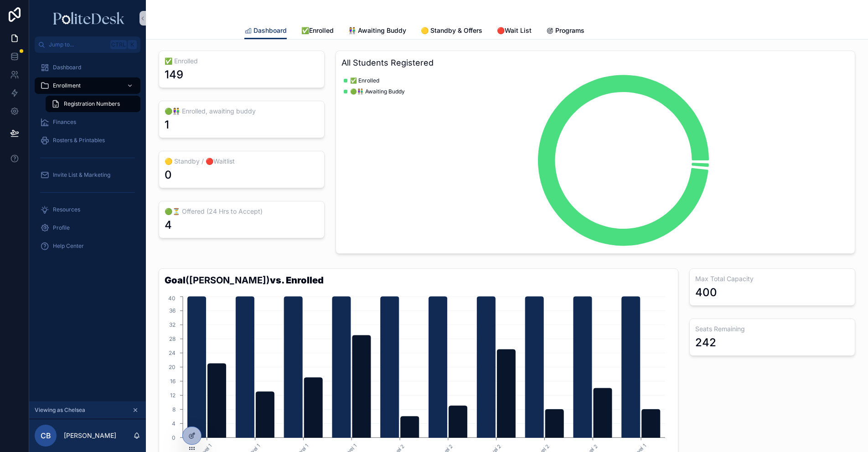 Image resolution: width=868 pixels, height=452 pixels. I want to click on span: 🔴Wait List, so click(514, 31).